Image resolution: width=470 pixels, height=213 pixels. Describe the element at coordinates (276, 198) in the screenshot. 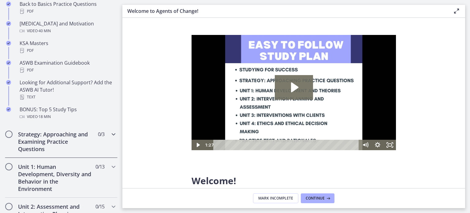

I see `span: Mark Incomplete` at that location.